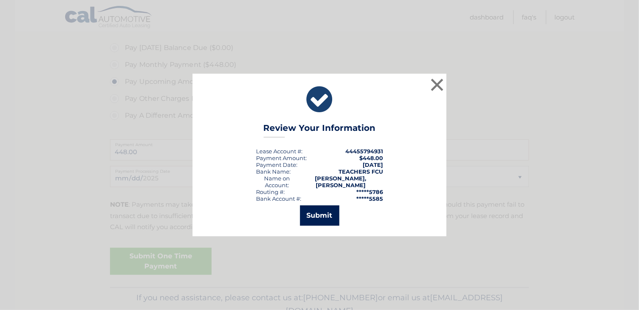  Describe the element at coordinates (277, 182) in the screenshot. I see `div: Name on Account:` at that location.